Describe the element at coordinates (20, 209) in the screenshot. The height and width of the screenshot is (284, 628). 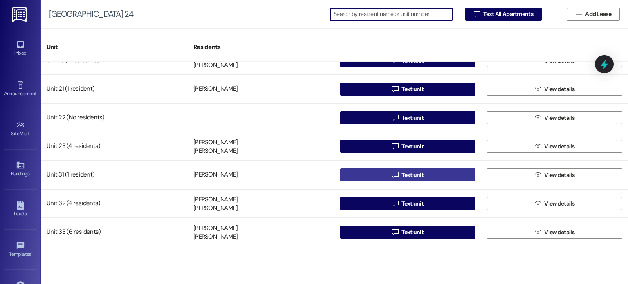
I see `a: Leads` at that location.